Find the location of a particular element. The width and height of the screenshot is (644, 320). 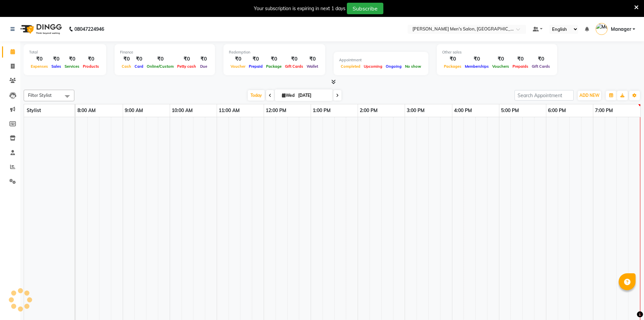

a: 6:00 PM is located at coordinates (557, 110).